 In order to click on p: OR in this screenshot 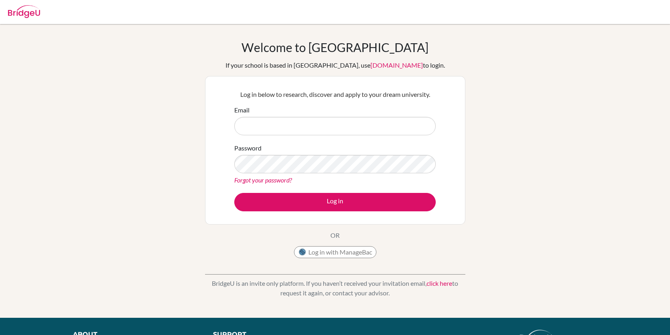, I will do `click(335, 235)`.